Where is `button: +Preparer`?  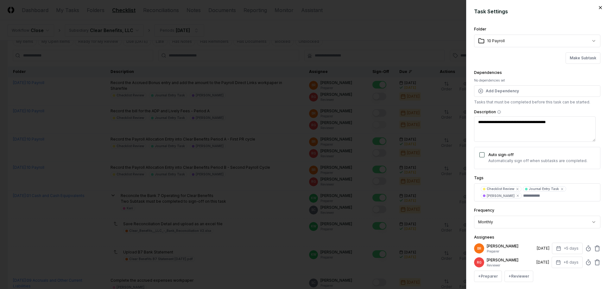 button: +Preparer is located at coordinates (488, 276).